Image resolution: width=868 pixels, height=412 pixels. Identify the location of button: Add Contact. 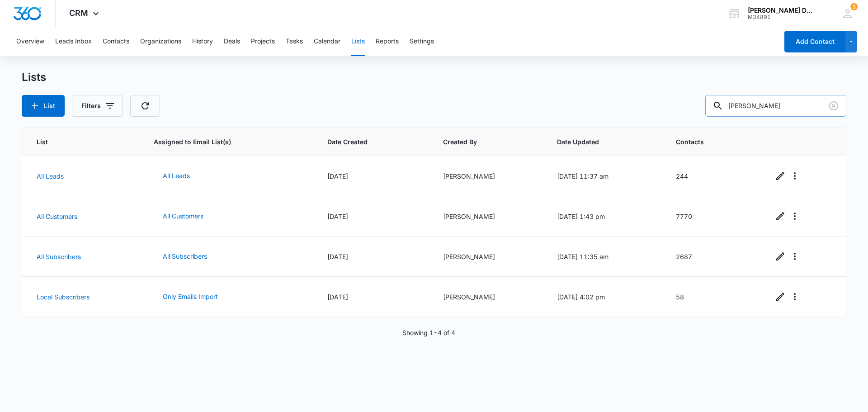
(815, 42).